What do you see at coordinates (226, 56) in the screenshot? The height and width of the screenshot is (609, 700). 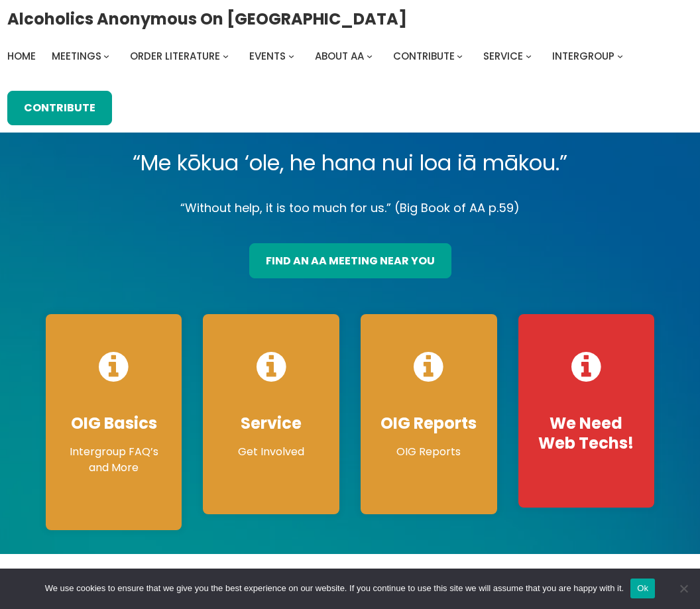 I see `button: Order Literature submenu` at bounding box center [226, 56].